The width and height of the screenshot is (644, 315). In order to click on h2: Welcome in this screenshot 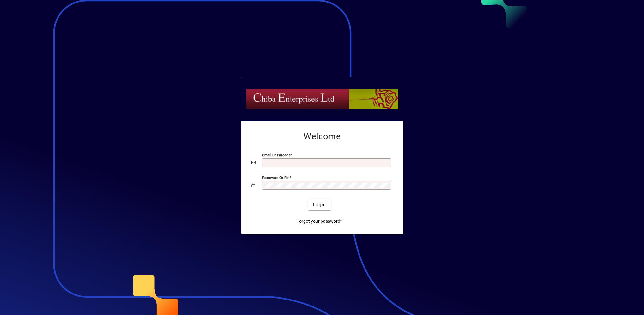, I will do `click(322, 136)`.